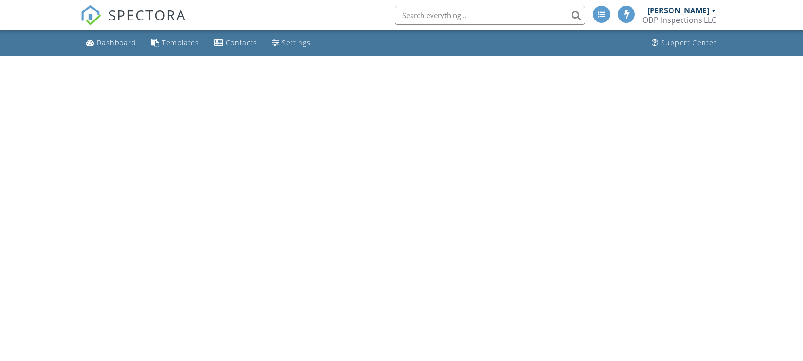 This screenshot has height=361, width=803. Describe the element at coordinates (91, 15) in the screenshot. I see `img: The Best Home Inspection Software - Spectora` at that location.